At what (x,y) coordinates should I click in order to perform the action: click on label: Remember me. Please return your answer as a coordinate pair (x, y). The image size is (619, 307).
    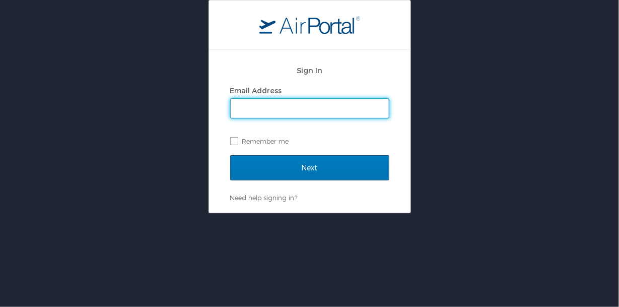
    Looking at the image, I should click on (310, 141).